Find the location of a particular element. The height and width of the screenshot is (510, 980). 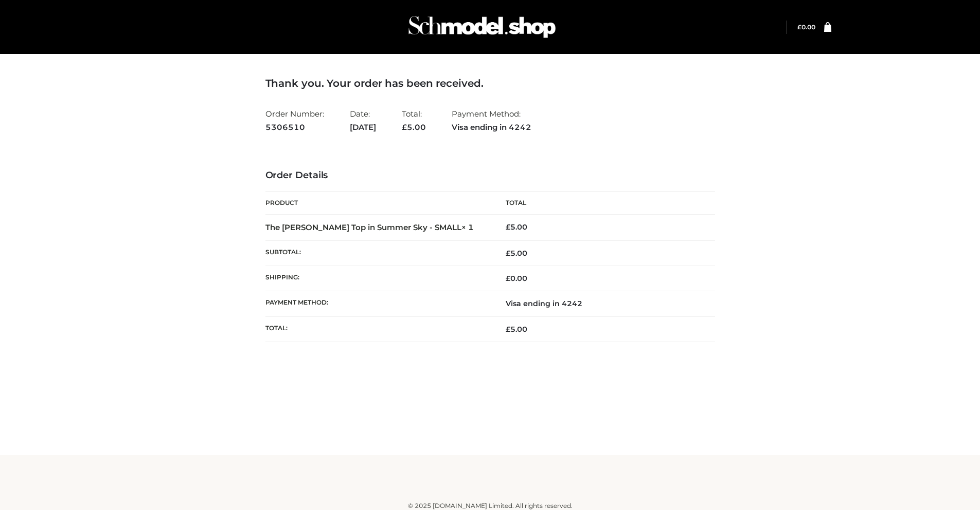

bdi: 5.00 is located at coordinates (516, 227).